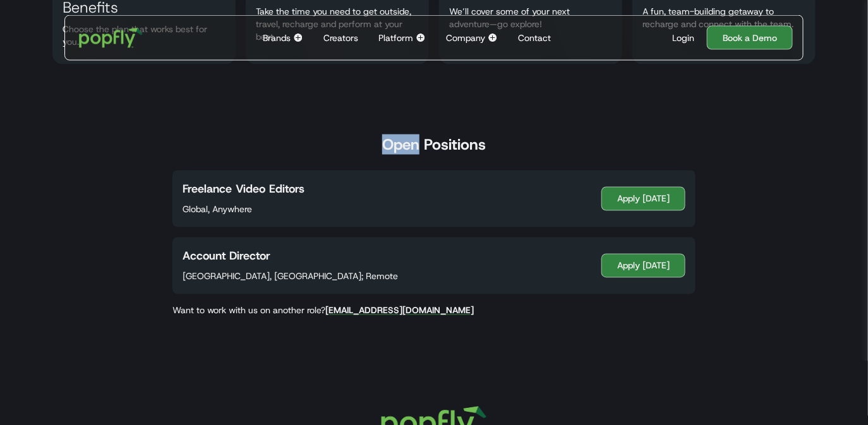 This screenshot has width=868, height=425. Describe the element at coordinates (724, 17) in the screenshot. I see `p: A fun, team-building getaway to recharge and connect with the team.` at that location.